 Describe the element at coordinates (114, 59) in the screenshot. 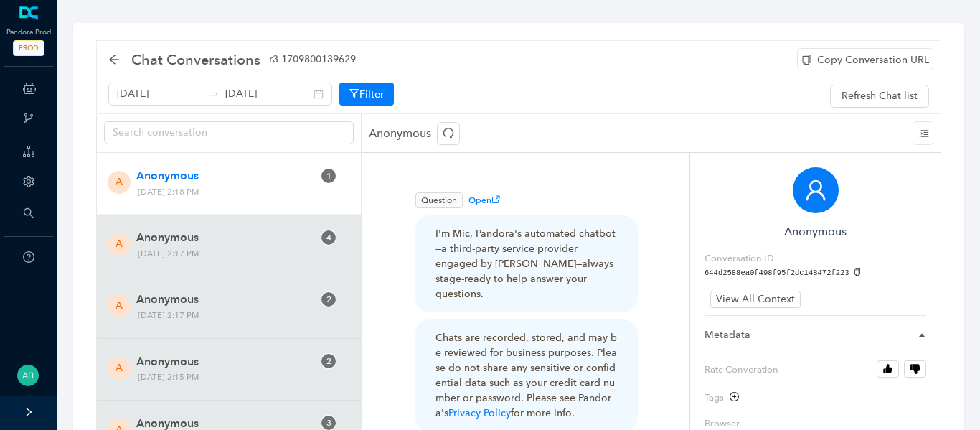

I see `span: arrow-left` at that location.